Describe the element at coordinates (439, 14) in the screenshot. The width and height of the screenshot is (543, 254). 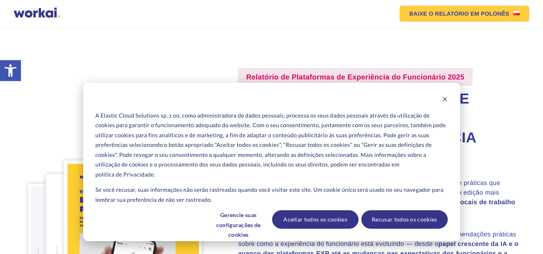
I see `font: BAIXE O RELATÓRIO` at that location.